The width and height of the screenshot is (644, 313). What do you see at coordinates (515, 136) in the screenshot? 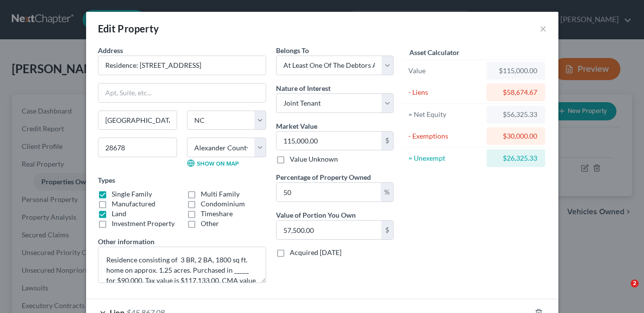
I see `div: $30,000.00` at bounding box center [515, 136].